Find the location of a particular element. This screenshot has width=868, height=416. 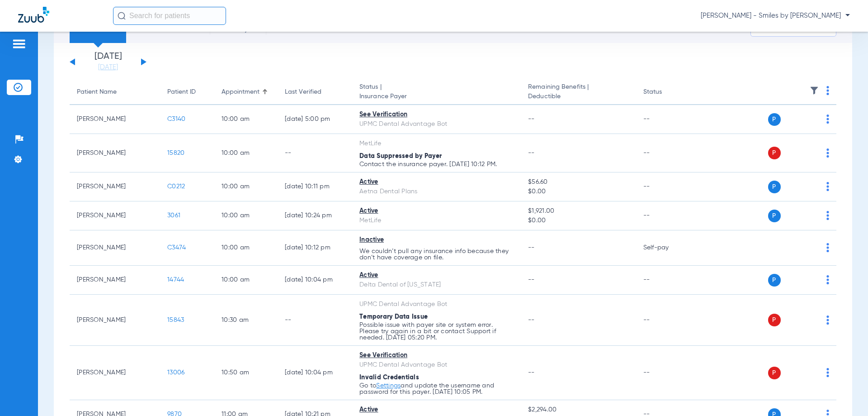

p: Possible issue with payer site or system error. Please try again in a bit or contact Support if n... is located at coordinates (436, 331).